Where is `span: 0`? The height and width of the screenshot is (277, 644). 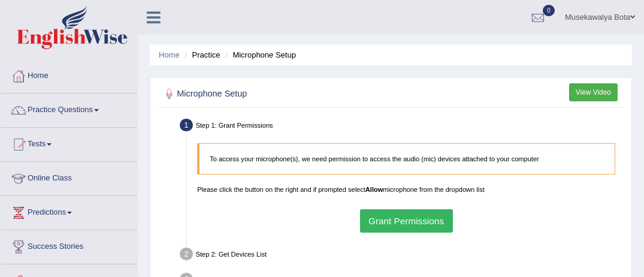
span: 0 is located at coordinates (549, 10).